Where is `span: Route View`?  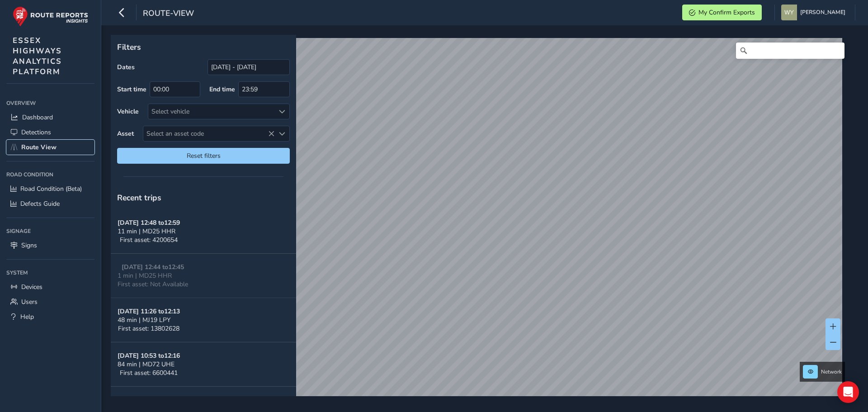 span: Route View is located at coordinates (39, 147).